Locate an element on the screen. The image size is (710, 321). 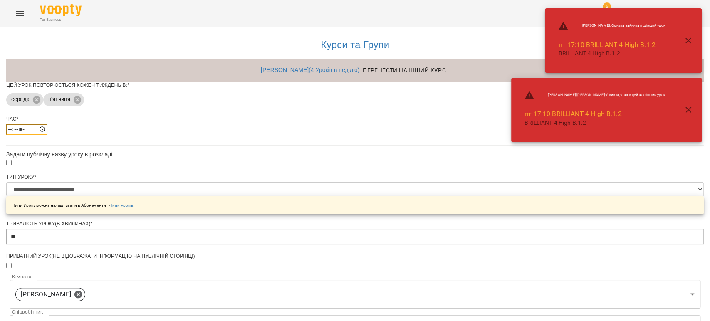
span: середа is located at coordinates (20, 99).